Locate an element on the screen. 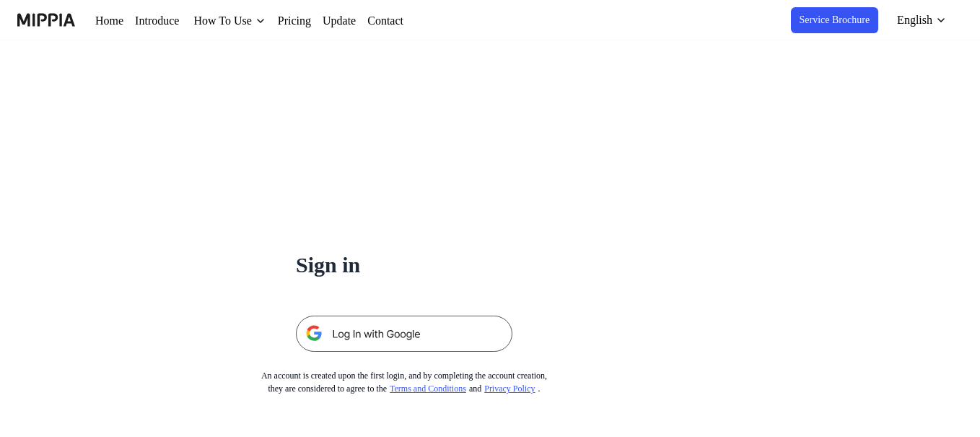 The image size is (980, 437). a: Contact is located at coordinates (415, 21).